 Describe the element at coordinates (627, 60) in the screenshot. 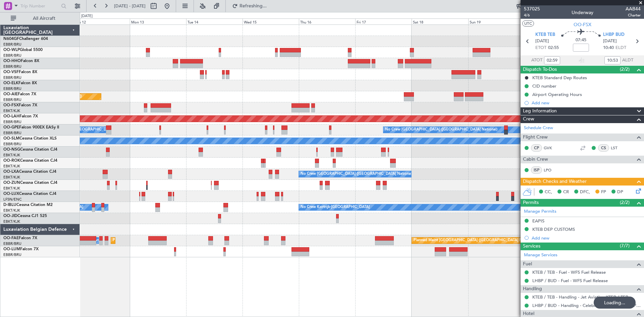

I see `span: ALDT` at that location.